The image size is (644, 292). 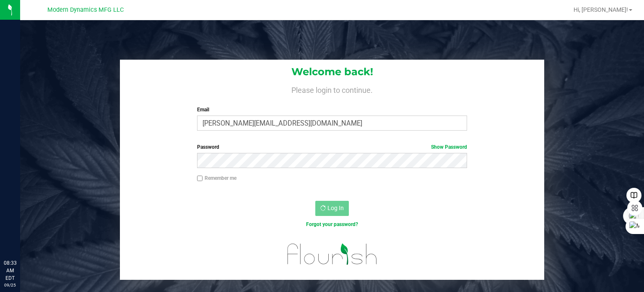 I want to click on span: Password, so click(x=208, y=147).